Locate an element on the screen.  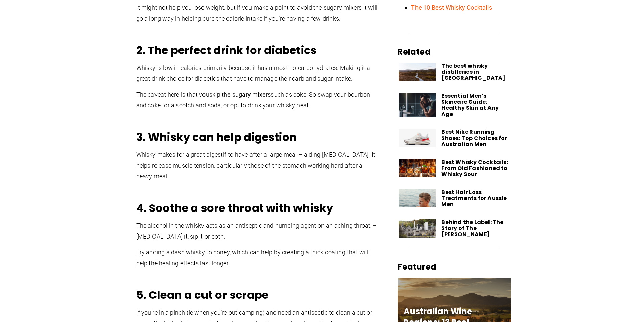
h2: 2. The perfect drink for diabetics is located at coordinates (258, 50).